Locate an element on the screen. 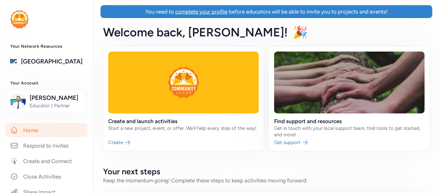  a: Home is located at coordinates (46, 130).